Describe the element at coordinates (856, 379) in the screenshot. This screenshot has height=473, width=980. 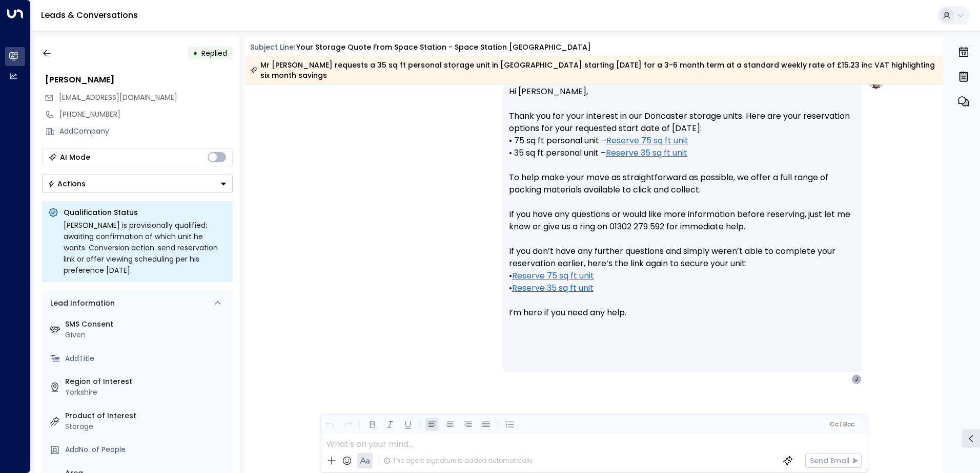
I see `div: J` at that location.